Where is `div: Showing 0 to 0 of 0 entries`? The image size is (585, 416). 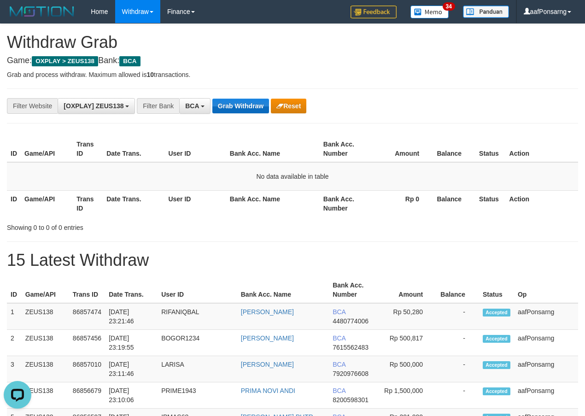
div: Showing 0 to 0 of 0 entries is located at coordinates (122, 226).